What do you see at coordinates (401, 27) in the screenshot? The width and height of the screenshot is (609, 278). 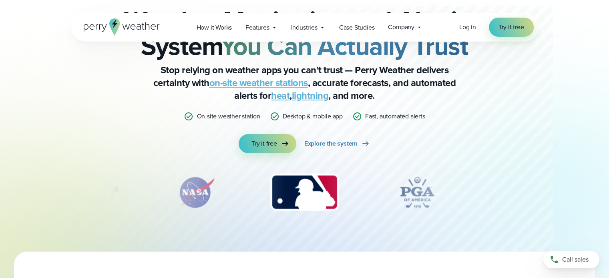 I see `span: Company` at bounding box center [401, 27].